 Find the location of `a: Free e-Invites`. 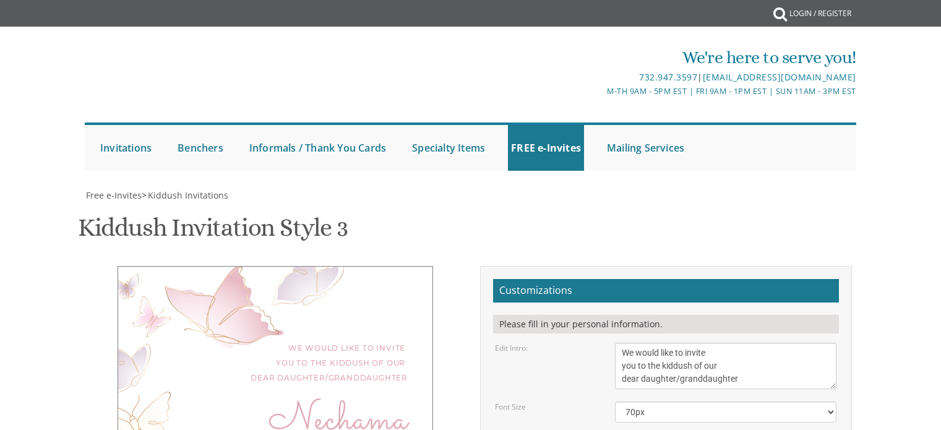

a: Free e-Invites is located at coordinates (113, 195).